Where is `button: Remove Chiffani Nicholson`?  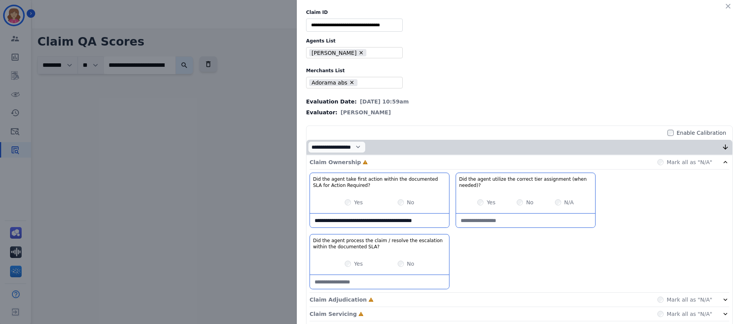 button: Remove Chiffani Nicholson is located at coordinates (361, 53).